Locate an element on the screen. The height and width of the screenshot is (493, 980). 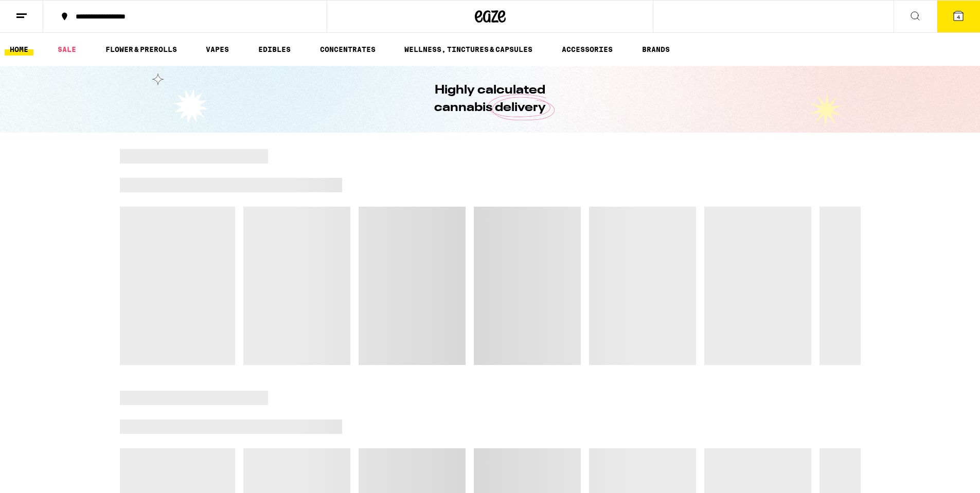
span: 4 is located at coordinates (958, 17).